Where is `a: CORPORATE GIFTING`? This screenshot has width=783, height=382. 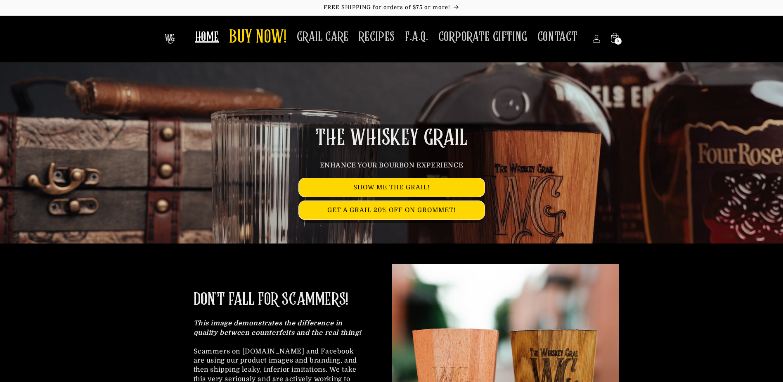
a: CORPORATE GIFTING is located at coordinates (483, 37).